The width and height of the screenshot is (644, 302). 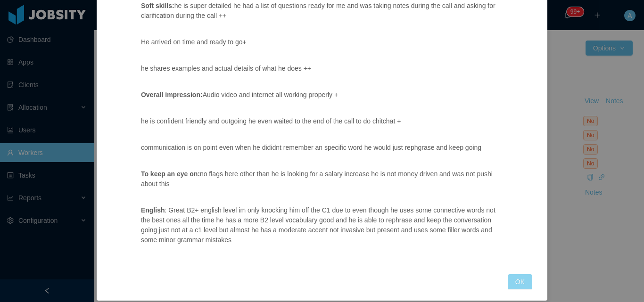 What do you see at coordinates (322, 11) in the screenshot?
I see `p: he is super detailed he had a list of questions ready for me and was taking notes during the call...` at bounding box center [322, 11].